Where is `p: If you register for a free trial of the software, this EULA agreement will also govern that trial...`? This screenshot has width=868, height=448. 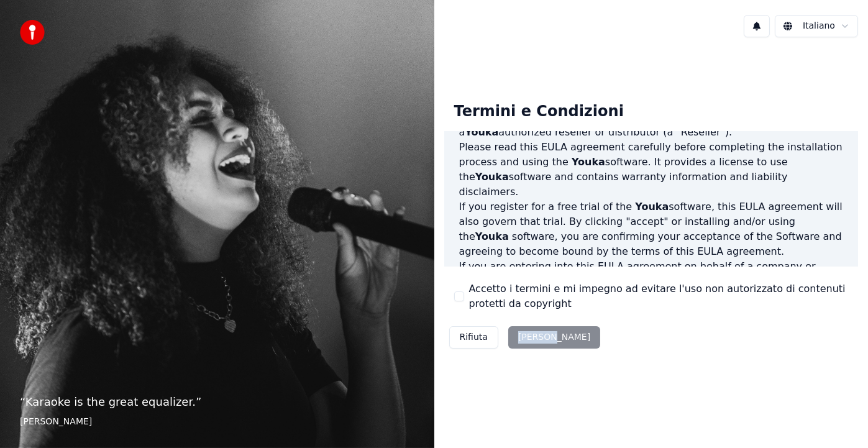
p: If you register for a free trial of the software, this EULA agreement will also govern that trial... is located at coordinates (651, 229).